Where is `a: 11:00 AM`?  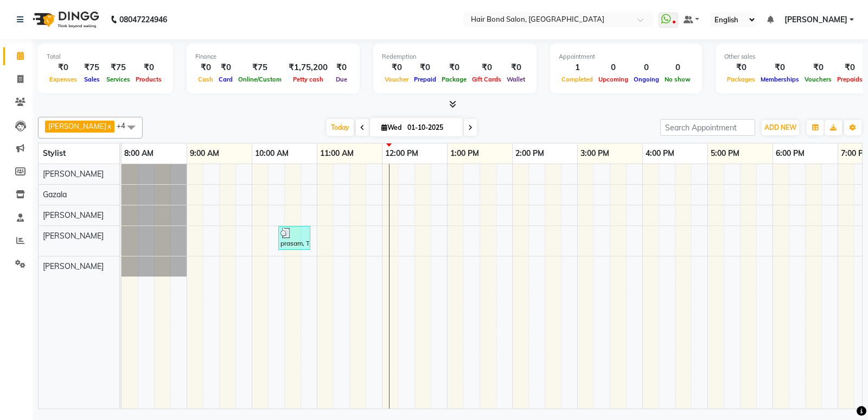
a: 11:00 AM is located at coordinates (336, 153).